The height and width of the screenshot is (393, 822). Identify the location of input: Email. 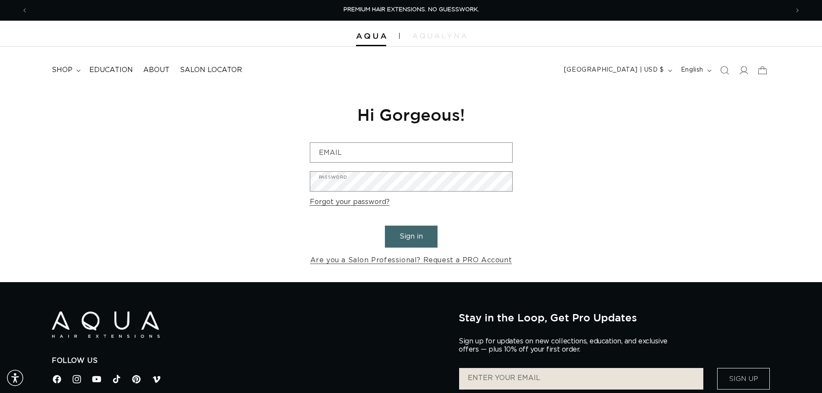
(411, 152).